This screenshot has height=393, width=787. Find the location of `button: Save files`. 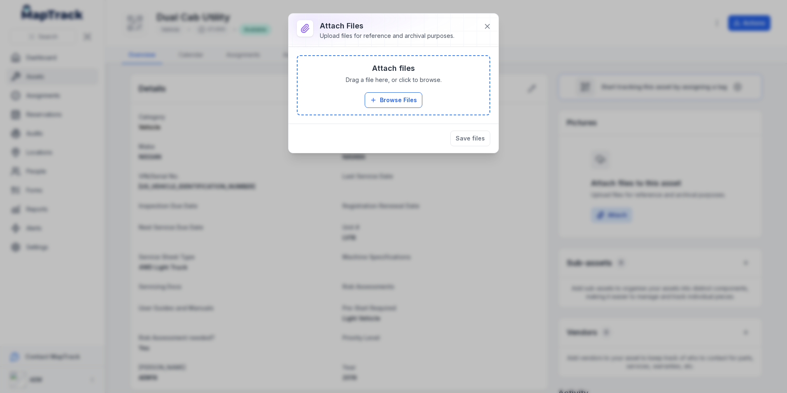

button: Save files is located at coordinates (470, 138).